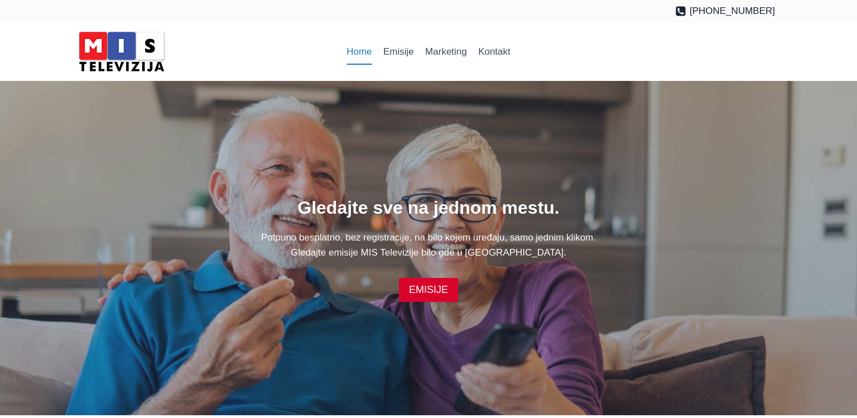 The height and width of the screenshot is (418, 857). I want to click on h1: Gledajte sve na jednom mestu., so click(429, 208).